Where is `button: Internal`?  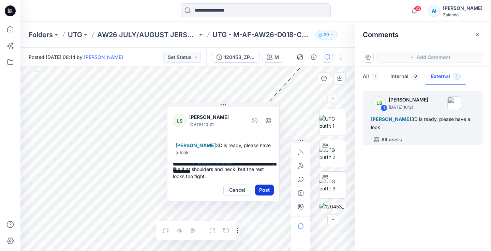
button: Internal is located at coordinates (405, 77).